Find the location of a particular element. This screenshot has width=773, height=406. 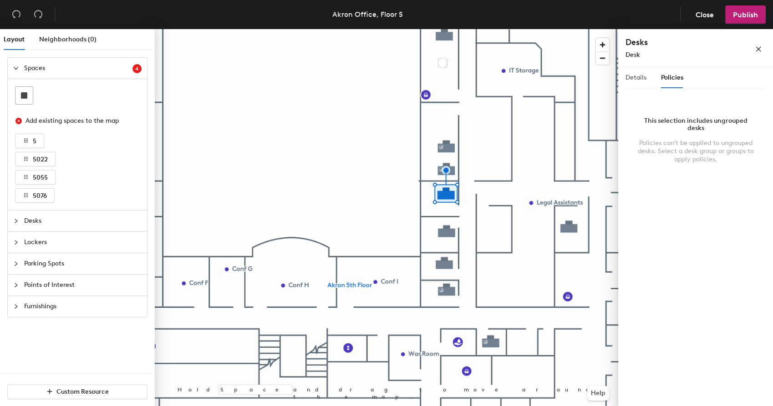

span: 5022 is located at coordinates (40, 159).